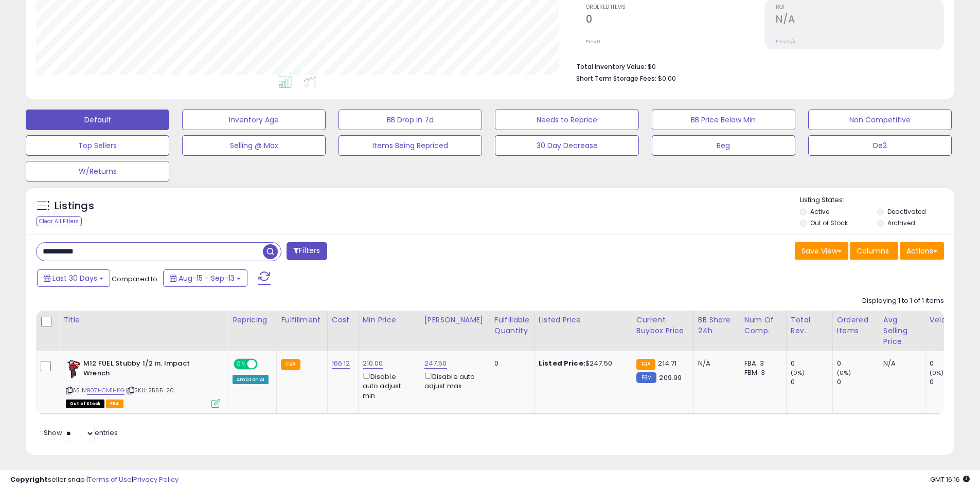 This screenshot has width=980, height=490. What do you see at coordinates (58, 222) in the screenshot?
I see `div: Clear All Filters` at bounding box center [58, 222].